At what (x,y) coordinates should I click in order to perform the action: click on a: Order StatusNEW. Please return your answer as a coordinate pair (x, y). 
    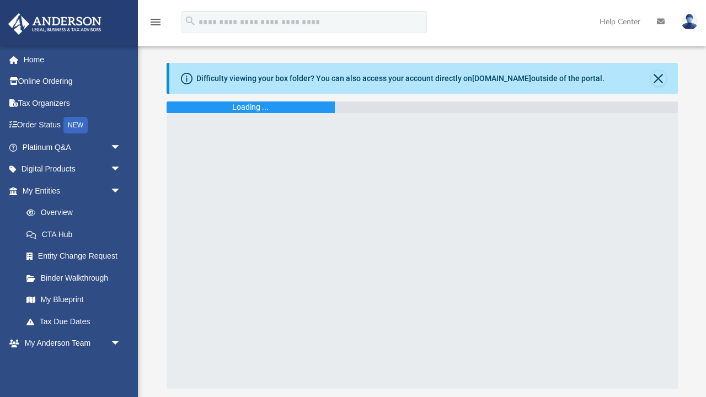
    Looking at the image, I should click on (73, 125).